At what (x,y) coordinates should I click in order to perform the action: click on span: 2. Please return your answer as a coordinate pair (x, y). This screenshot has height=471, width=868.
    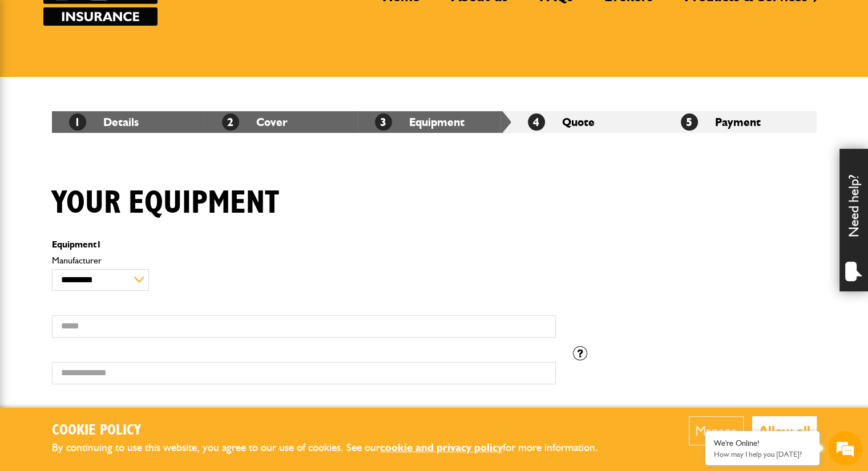
    Looking at the image, I should click on (231, 122).